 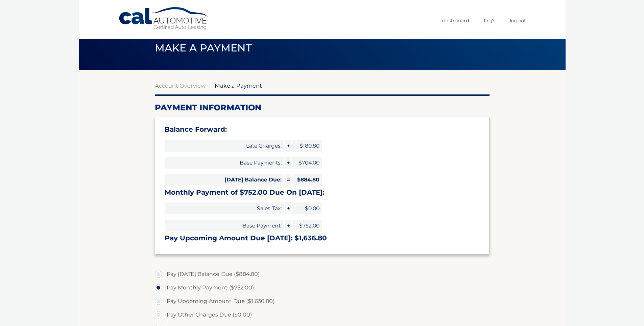 I want to click on label: Pay Monthly Payment ($752.00), so click(x=323, y=288).